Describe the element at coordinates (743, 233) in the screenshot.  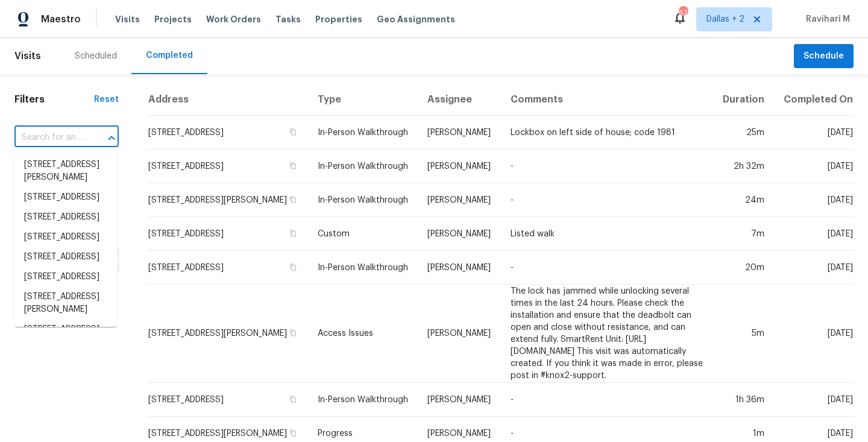
I see `td: 7m` at that location.